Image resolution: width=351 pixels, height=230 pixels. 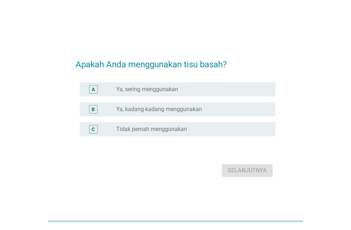 What do you see at coordinates (93, 109) in the screenshot?
I see `div: B` at bounding box center [93, 109].